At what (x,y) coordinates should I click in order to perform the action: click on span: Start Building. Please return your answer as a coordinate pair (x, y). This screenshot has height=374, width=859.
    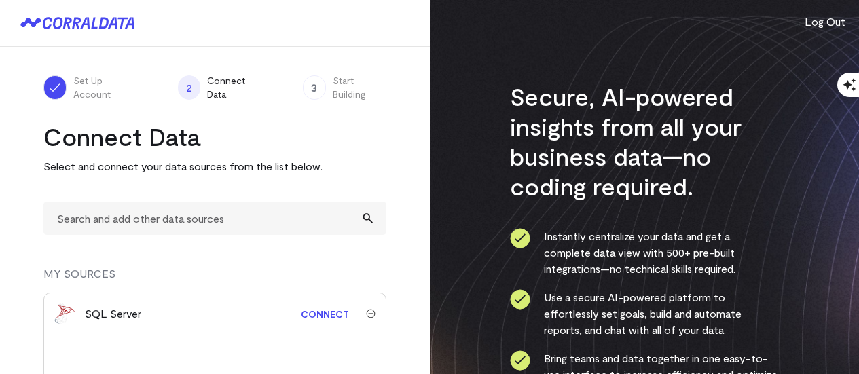
    Looking at the image, I should click on (359, 88).